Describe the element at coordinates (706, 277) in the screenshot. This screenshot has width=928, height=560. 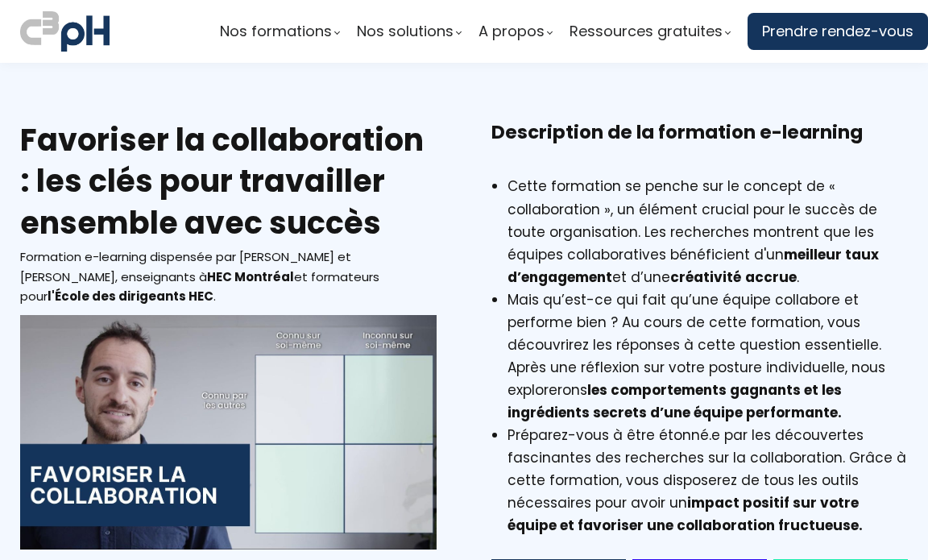
I see `strong: créativité` at that location.